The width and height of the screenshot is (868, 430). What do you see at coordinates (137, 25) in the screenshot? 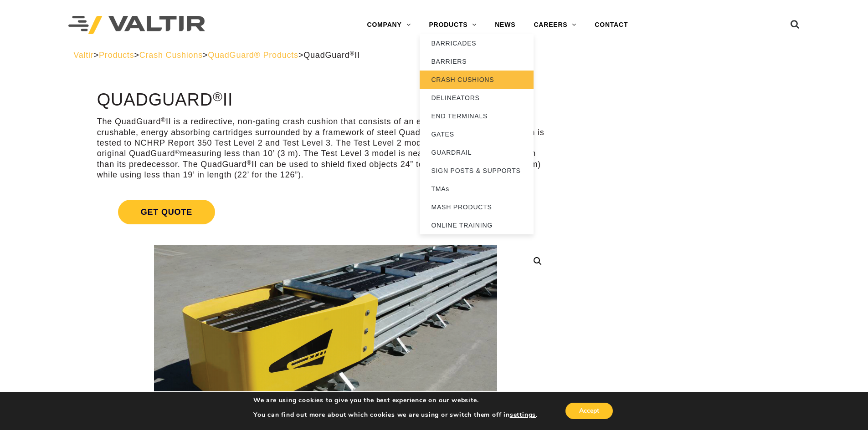
I see `img: Valtir` at bounding box center [137, 25].